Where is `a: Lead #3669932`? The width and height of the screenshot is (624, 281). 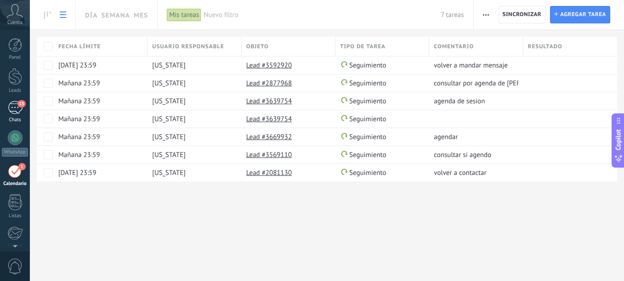
a: Lead #3669932 is located at coordinates (269, 137).